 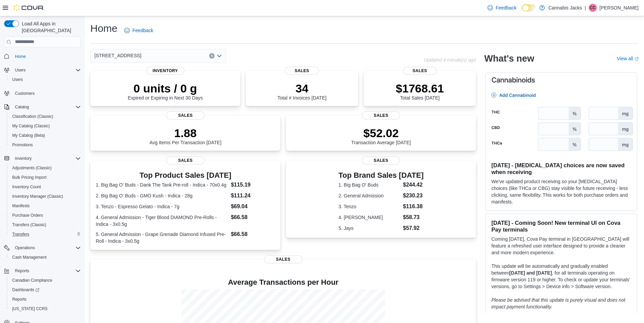 I want to click on dd: $230.23, so click(x=413, y=196).